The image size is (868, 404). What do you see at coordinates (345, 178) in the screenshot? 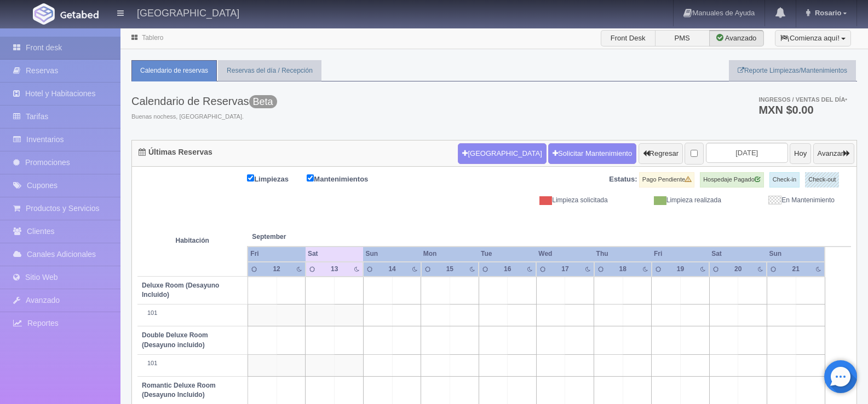
I see `label: Mantenimientos` at bounding box center [345, 178].